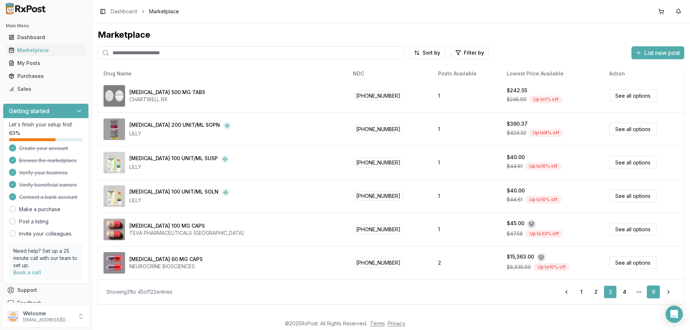 This screenshot has width=690, height=330. Describe the element at coordinates (653, 292) in the screenshot. I see `a: 9` at that location.